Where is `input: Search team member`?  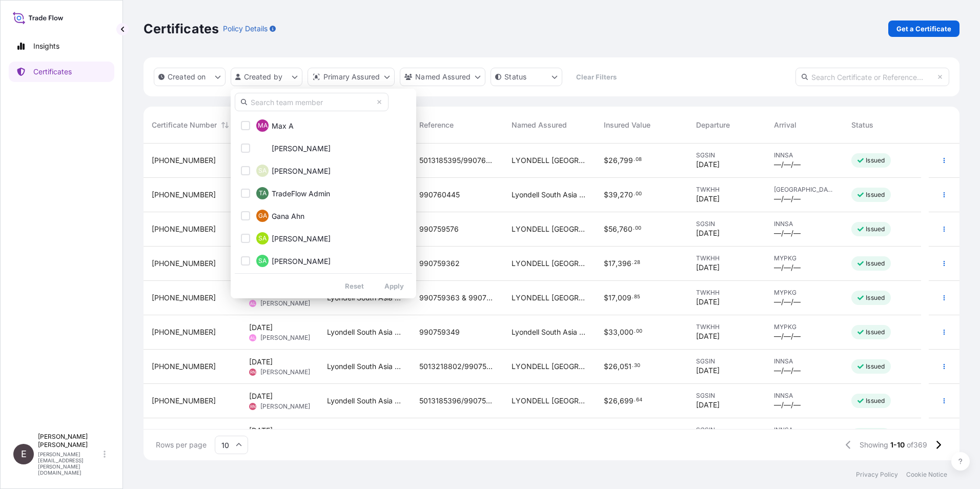
input: Search team member is located at coordinates (311, 102).